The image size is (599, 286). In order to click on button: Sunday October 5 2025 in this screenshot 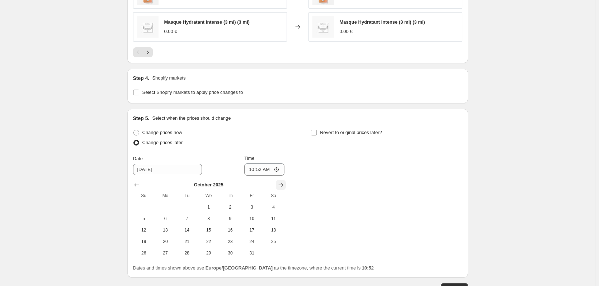, I will do `click(144, 219)`.